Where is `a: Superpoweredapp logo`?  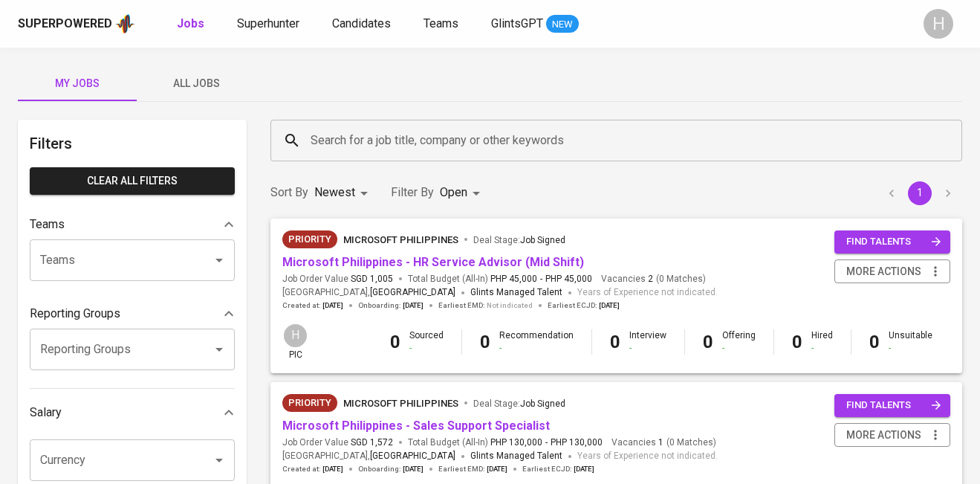 a: Superpoweredapp logo is located at coordinates (77, 24).